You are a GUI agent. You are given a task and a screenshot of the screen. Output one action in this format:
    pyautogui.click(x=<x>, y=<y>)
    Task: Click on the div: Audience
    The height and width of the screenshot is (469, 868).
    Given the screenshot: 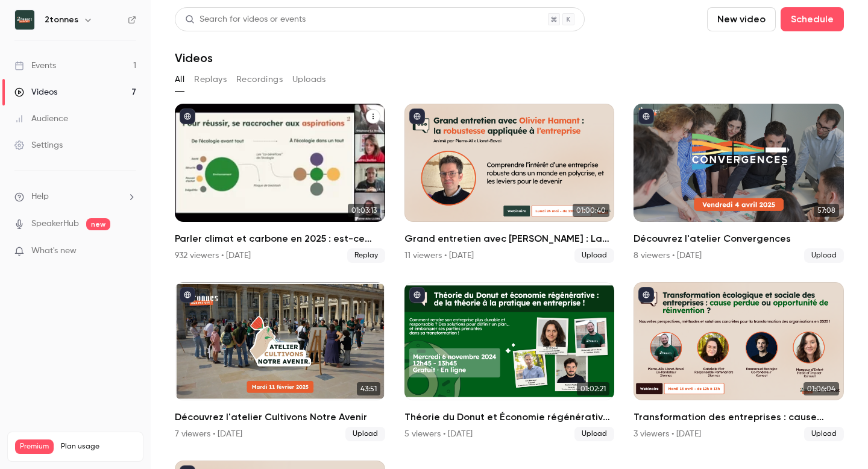 What is the action you would take?
    pyautogui.click(x=41, y=118)
    